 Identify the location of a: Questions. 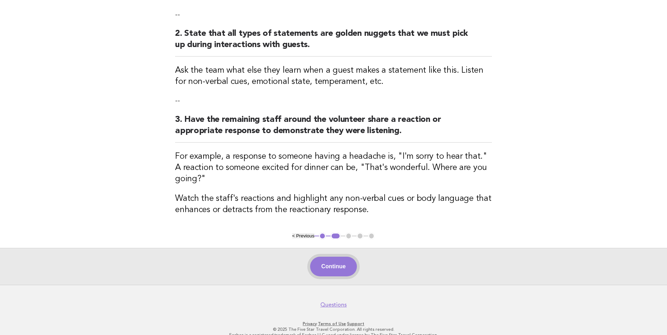
(333, 305).